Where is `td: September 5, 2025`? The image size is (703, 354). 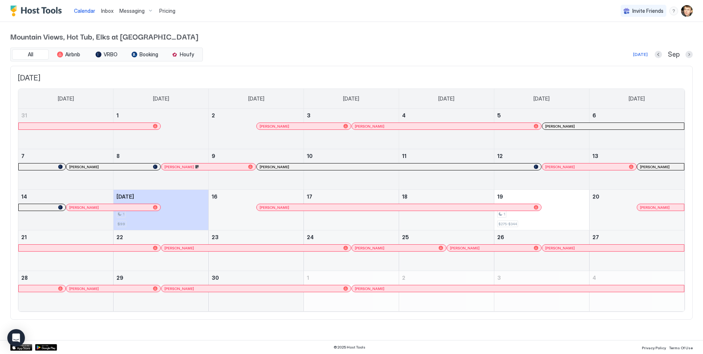
td: September 5, 2025 is located at coordinates (541, 129).